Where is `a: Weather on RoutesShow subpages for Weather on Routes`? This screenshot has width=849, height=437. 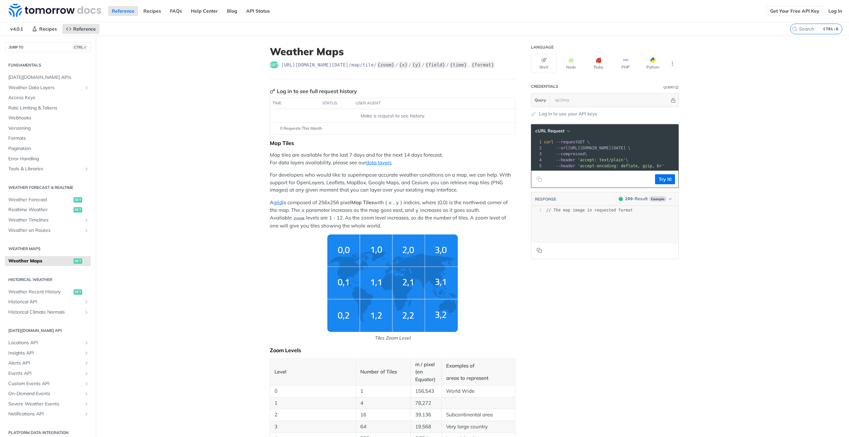
a: Weather on RoutesShow subpages for Weather on Routes is located at coordinates (48, 231).